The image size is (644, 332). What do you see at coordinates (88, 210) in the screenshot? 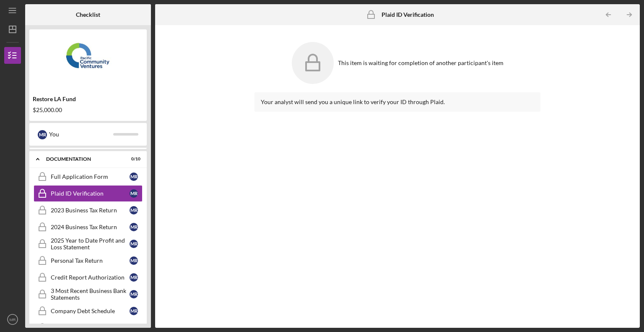
I see `a: 2023 Business Tax ReturnMR` at bounding box center [88, 210].